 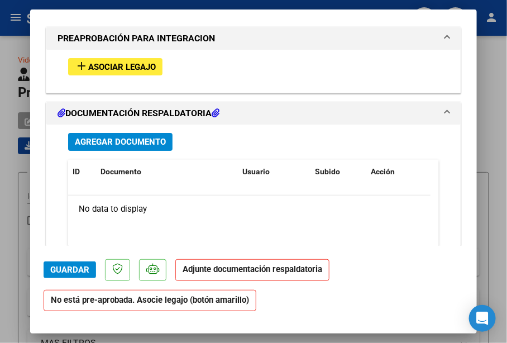 I want to click on datatable-header-cell: Acción, so click(x=394, y=171).